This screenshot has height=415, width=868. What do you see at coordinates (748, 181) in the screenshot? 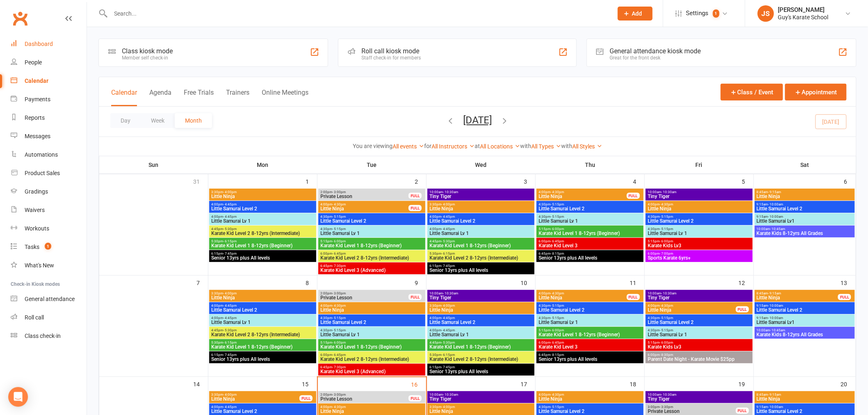
I see `div: 5` at bounding box center [748, 181].